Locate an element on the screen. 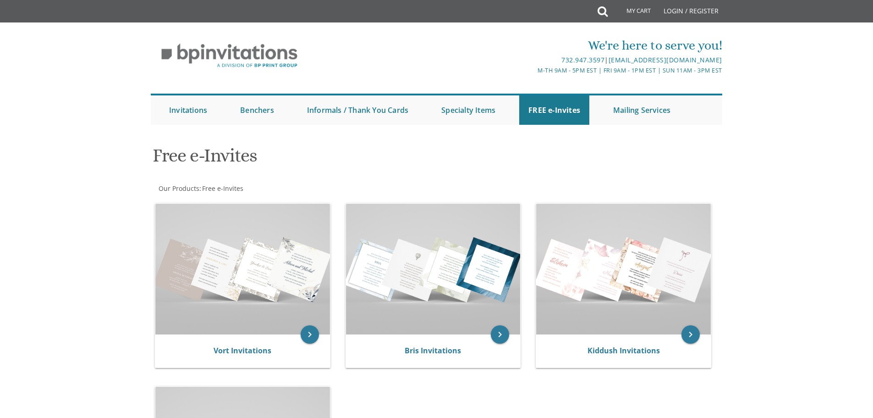 This screenshot has height=418, width=873. img: BP Invitation Loft is located at coordinates (229, 55).